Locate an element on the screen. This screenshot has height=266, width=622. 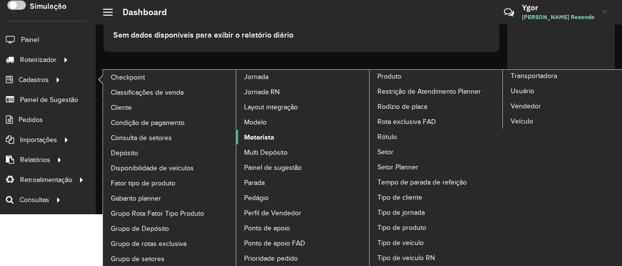
span: Parada is located at coordinates (255, 183).